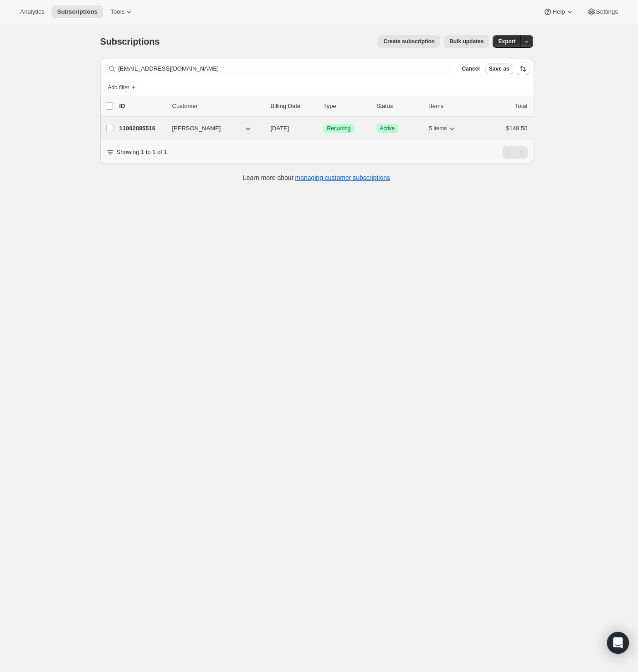 The width and height of the screenshot is (638, 672). I want to click on button: Cancel, so click(471, 69).